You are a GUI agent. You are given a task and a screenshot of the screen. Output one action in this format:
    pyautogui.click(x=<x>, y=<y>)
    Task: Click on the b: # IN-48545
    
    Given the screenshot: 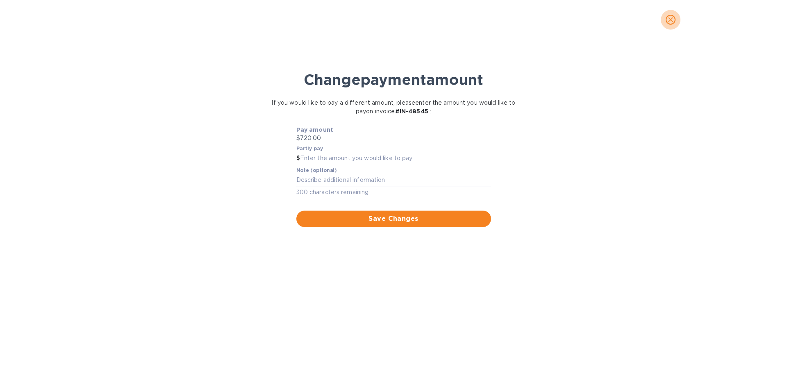 What is the action you would take?
    pyautogui.click(x=412, y=111)
    